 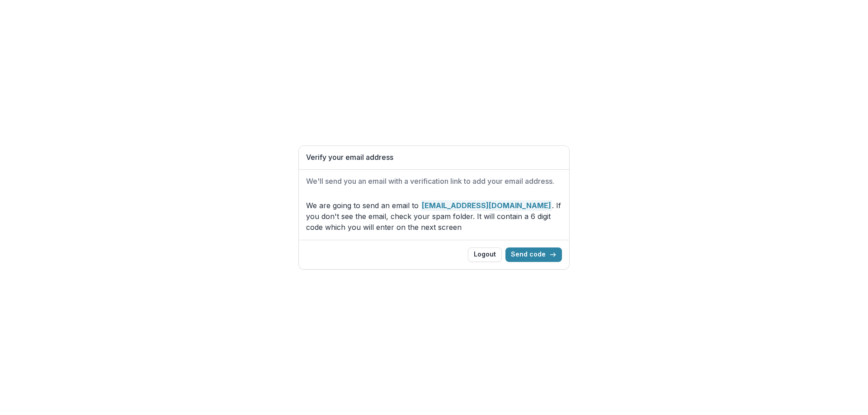 I want to click on h2: We'll send you an email with a verification link to add your email address., so click(x=434, y=181).